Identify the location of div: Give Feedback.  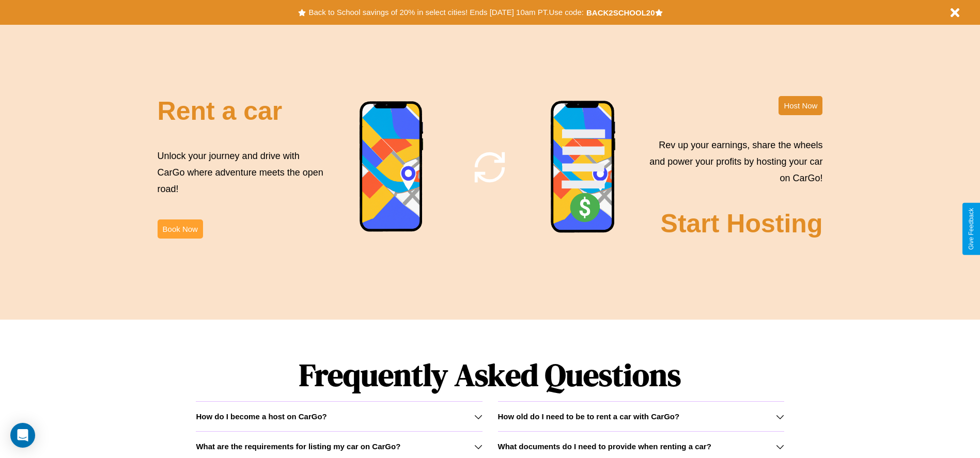
(971, 229).